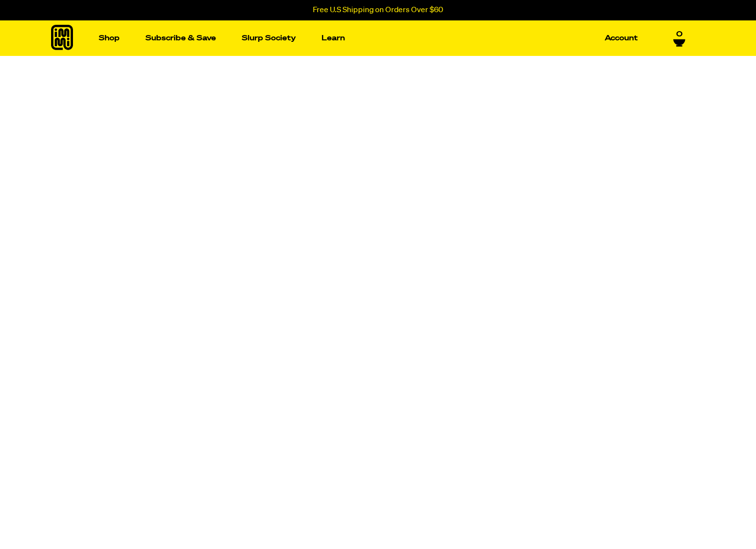 This screenshot has width=756, height=549. What do you see at coordinates (369, 38) in the screenshot?
I see `nav: Main navigation` at bounding box center [369, 38].